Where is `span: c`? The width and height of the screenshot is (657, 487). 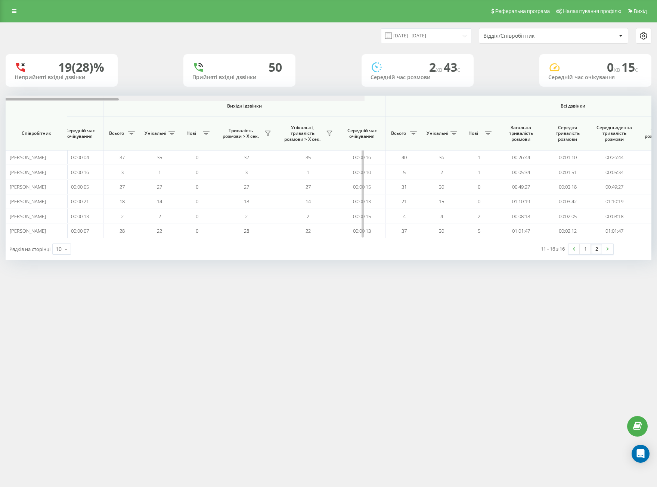 span: c is located at coordinates (636, 69).